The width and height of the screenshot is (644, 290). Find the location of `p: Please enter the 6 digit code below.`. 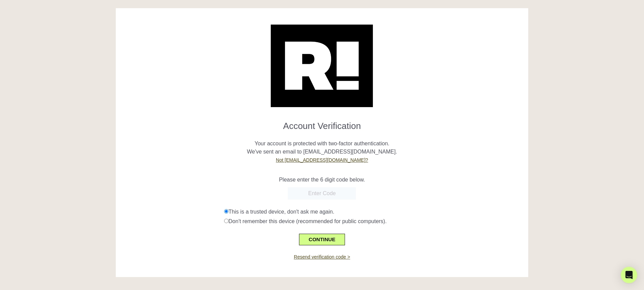

p: Please enter the 6 digit code below. is located at coordinates (322, 180).